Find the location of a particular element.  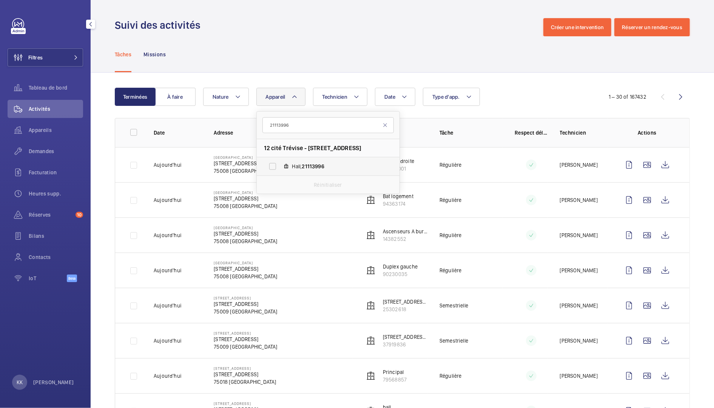

p: Bat logement is located at coordinates (398, 196).